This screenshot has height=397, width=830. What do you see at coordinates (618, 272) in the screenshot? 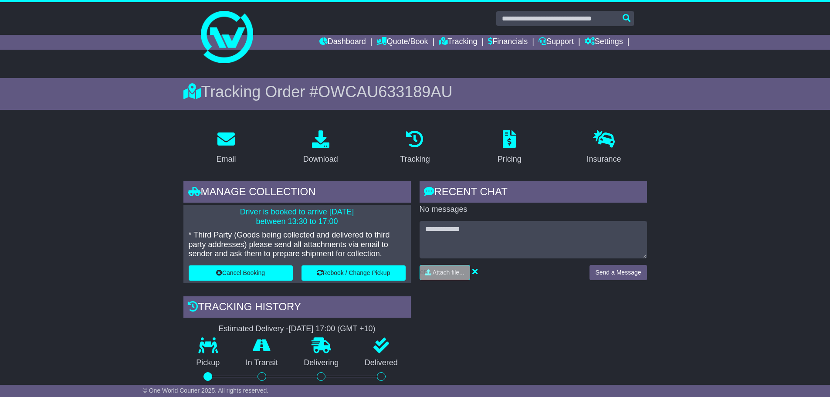
I see `button: Send a Message` at bounding box center [618, 272].